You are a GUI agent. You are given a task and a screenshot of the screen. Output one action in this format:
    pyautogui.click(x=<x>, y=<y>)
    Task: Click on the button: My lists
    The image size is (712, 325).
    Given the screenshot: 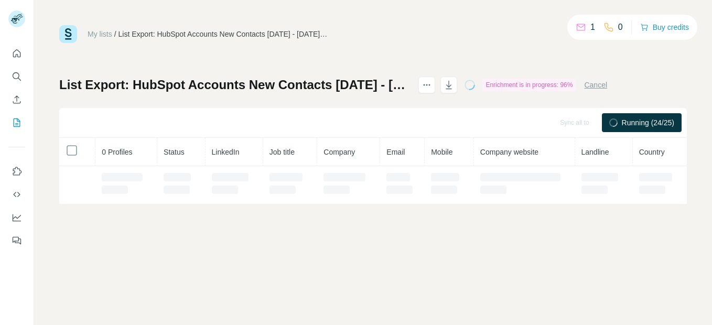 What is the action you would take?
    pyautogui.click(x=17, y=123)
    